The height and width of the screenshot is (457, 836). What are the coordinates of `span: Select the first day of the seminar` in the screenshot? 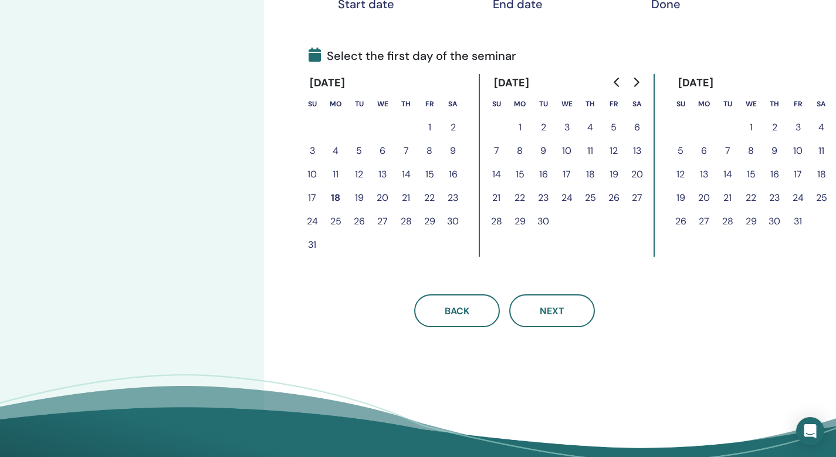 It's located at (413, 56).